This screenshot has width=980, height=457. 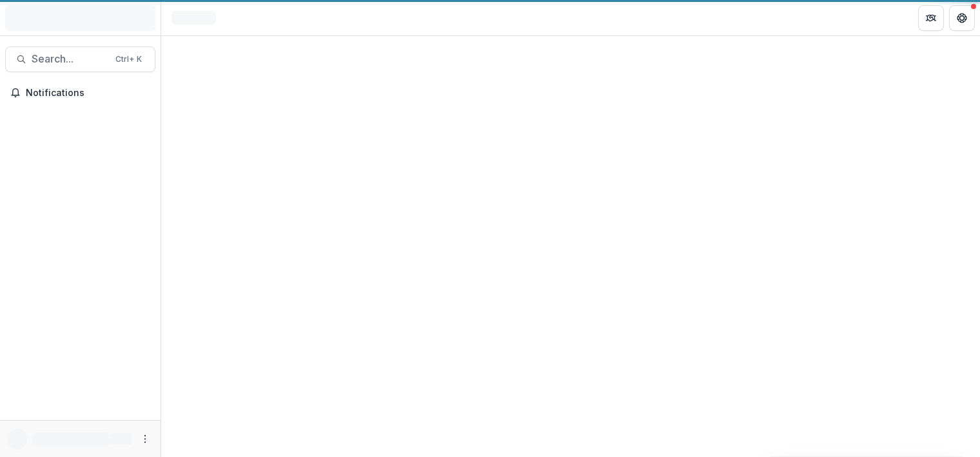 I want to click on button: Search..., so click(x=80, y=59).